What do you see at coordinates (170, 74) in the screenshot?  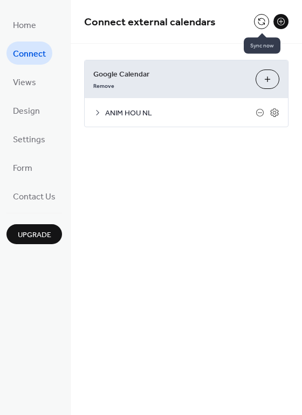 I see `span: Google Calendar` at bounding box center [170, 74].